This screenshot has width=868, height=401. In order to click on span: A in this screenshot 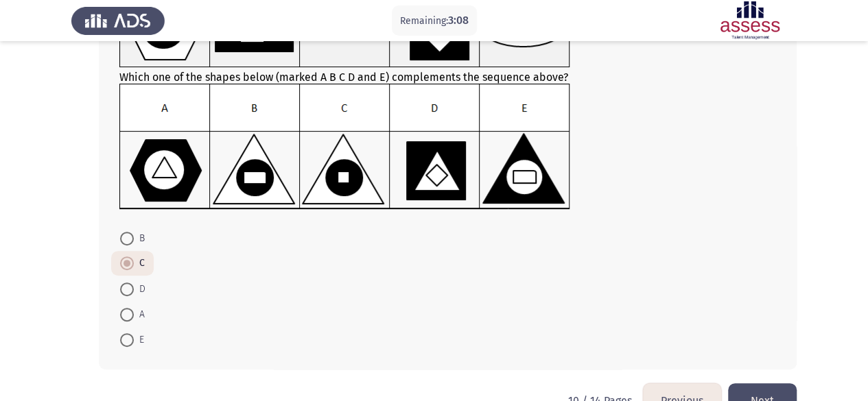, I will do `click(139, 315)`.